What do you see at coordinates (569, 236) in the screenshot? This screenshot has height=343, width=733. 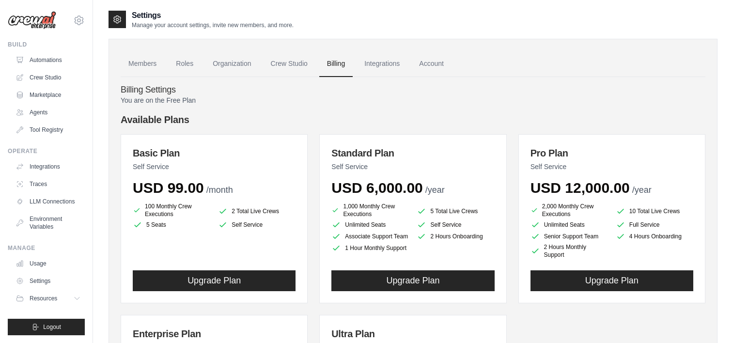 I see `li: Senior Support Team` at bounding box center [569, 236].